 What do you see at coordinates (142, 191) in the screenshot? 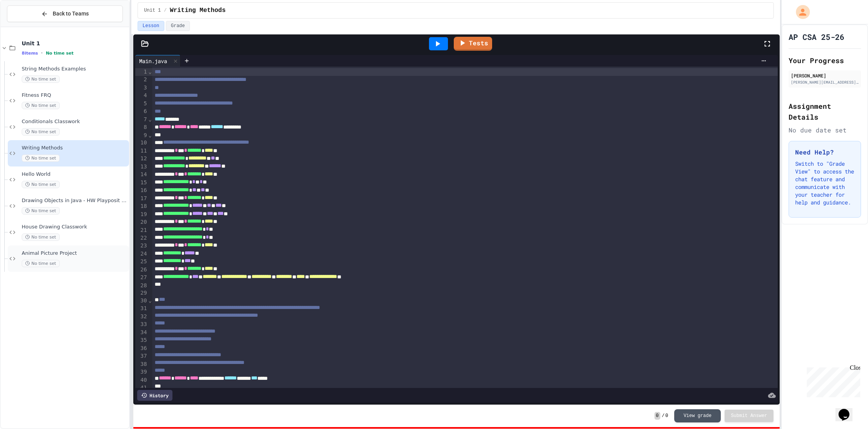
I see `div: 16` at bounding box center [142, 191].